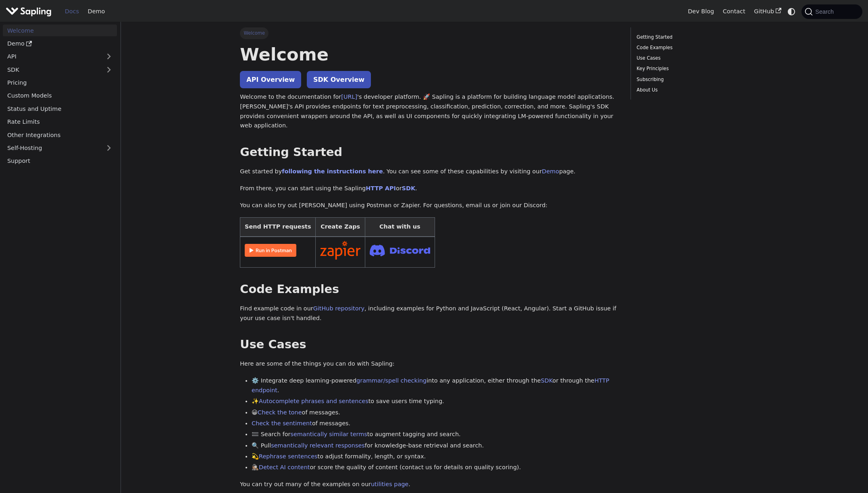 The image size is (868, 493). Describe the element at coordinates (109, 69) in the screenshot. I see `button: Expand sidebar category 'SDK'` at that location.